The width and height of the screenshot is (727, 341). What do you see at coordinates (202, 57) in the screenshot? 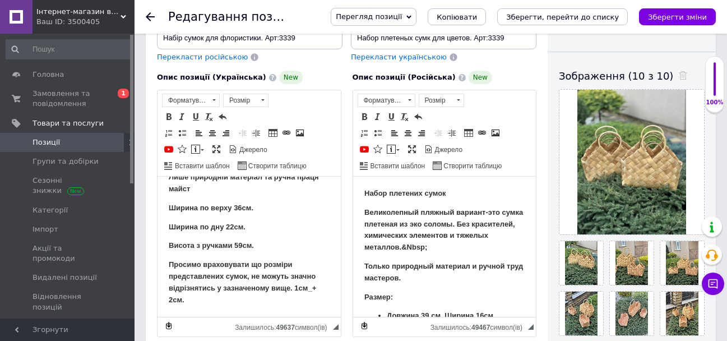
I see `span: Перекласти російською` at bounding box center [202, 57].